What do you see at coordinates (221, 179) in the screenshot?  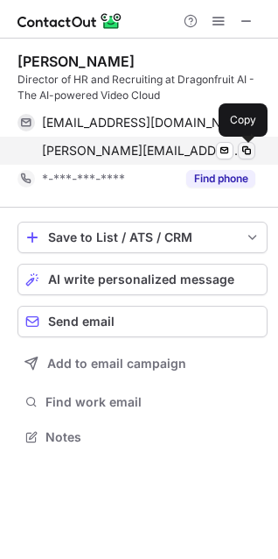 I see `button: Reveal Button` at bounding box center [221, 179].